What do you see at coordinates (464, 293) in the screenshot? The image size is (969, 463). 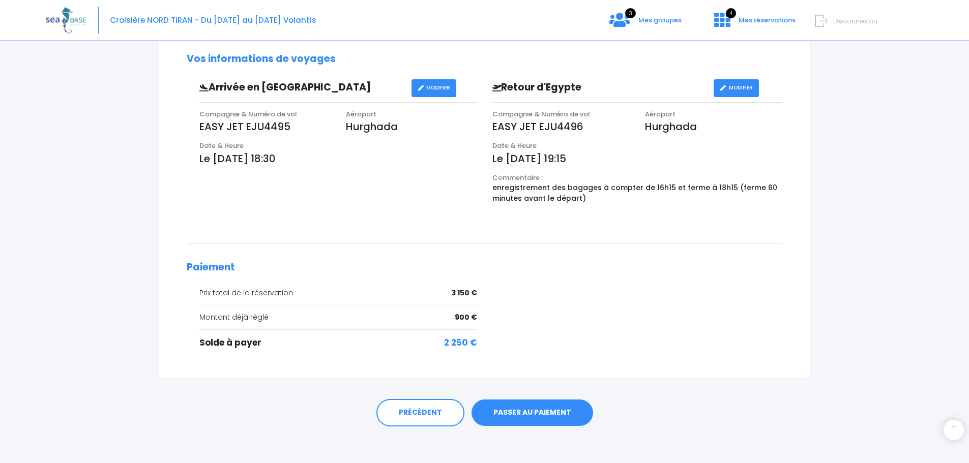 I see `span: 3 150 €` at bounding box center [464, 293].